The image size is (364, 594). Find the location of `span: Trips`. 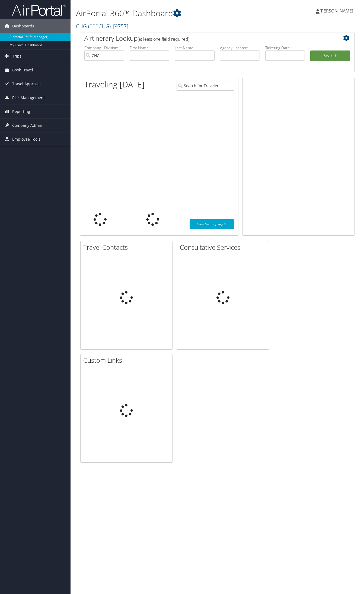

span: Trips is located at coordinates (17, 56).